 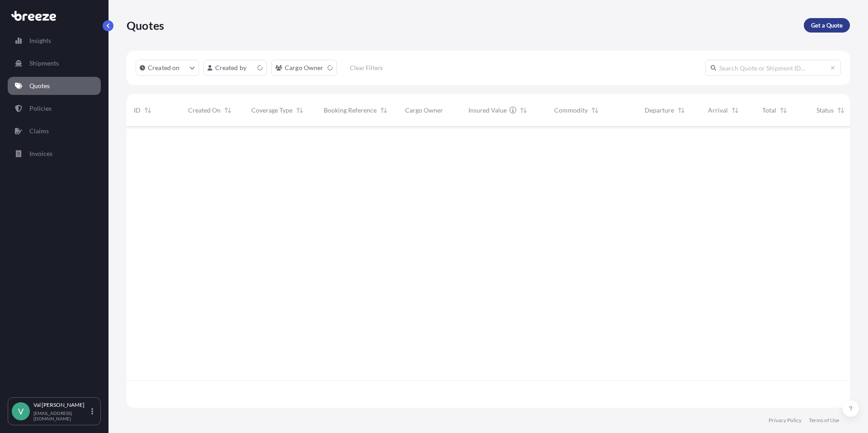 I want to click on span: V, so click(x=21, y=412).